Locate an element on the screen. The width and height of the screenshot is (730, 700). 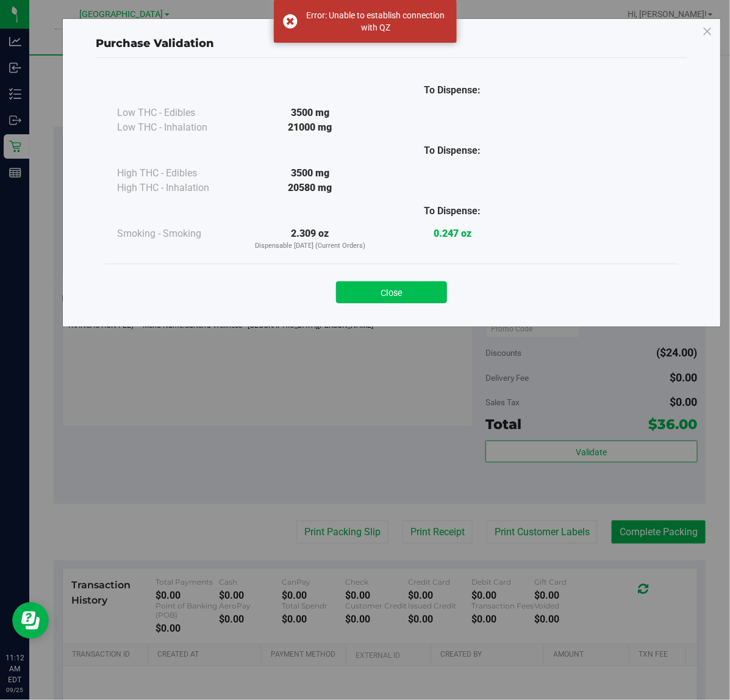
div: 20580 mg is located at coordinates (310, 188).